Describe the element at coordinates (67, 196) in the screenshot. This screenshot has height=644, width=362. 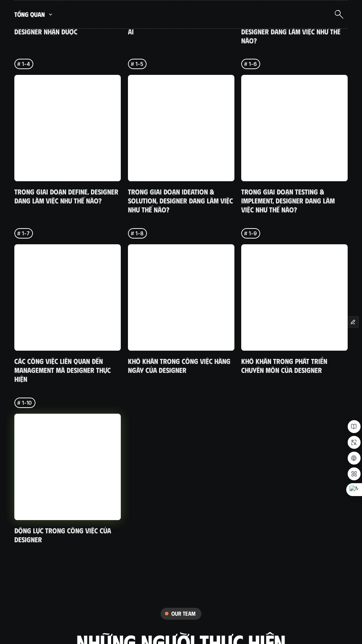
I see `h5: Trong giai đoạn Define, designer đang làm việc như thế nào?` at that location.